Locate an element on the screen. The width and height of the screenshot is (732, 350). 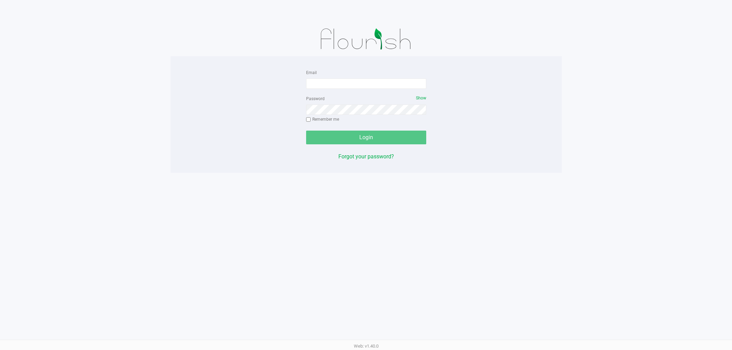
input: Remember me is located at coordinates (309, 120).